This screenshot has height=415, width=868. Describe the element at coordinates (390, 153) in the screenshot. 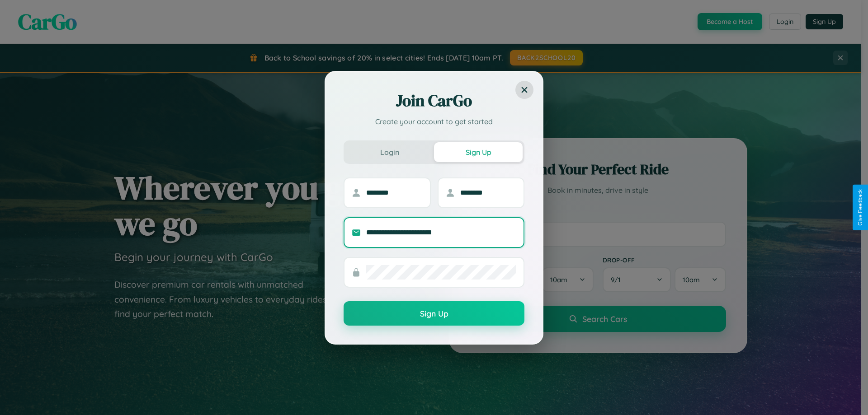

I see `button: Login` at that location.